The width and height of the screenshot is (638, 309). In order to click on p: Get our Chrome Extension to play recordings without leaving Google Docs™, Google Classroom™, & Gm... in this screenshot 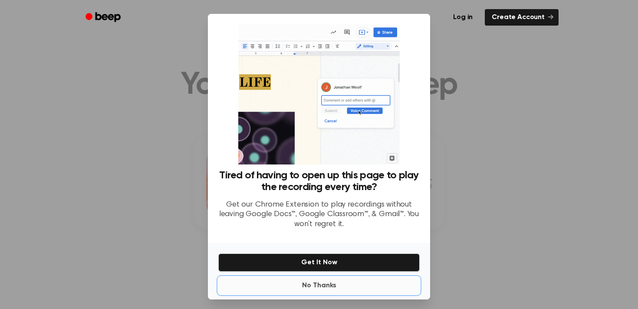, I will do `click(319, 215)`.